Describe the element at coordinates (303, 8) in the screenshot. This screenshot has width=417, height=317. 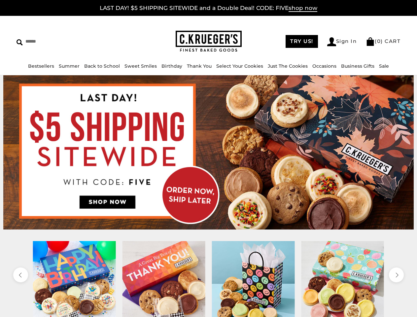
I see `span: shop now` at that location.